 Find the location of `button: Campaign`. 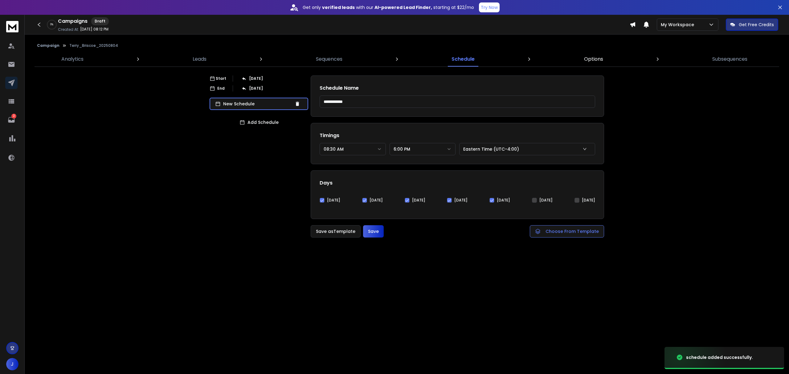

button: Campaign is located at coordinates (48, 46).